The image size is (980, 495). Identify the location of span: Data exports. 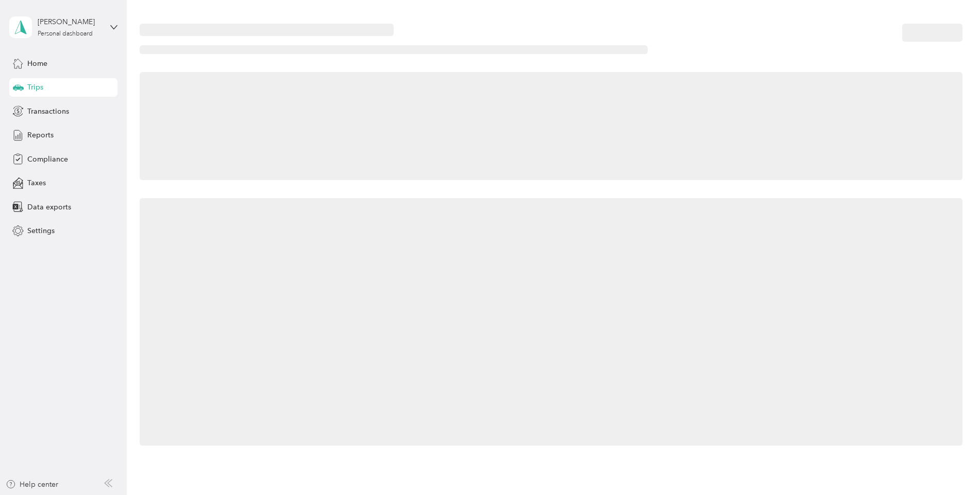
(49, 207).